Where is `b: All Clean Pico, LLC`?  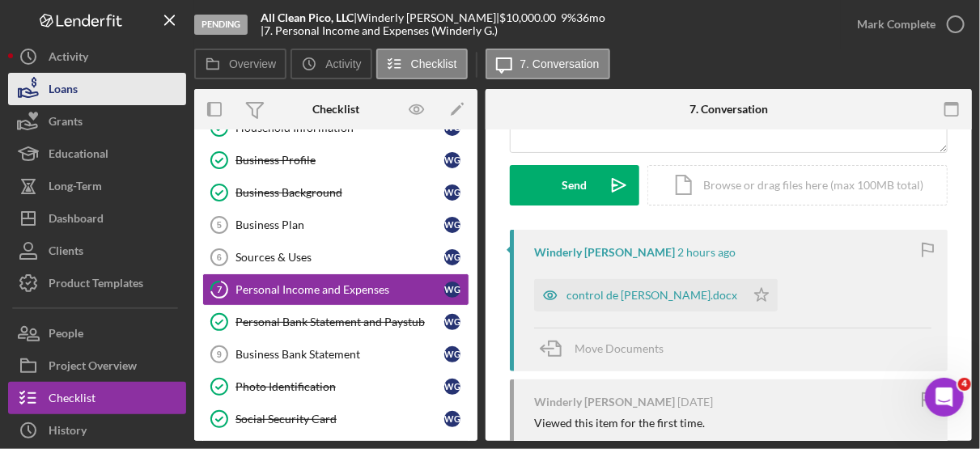 b: All Clean Pico, LLC is located at coordinates (307, 17).